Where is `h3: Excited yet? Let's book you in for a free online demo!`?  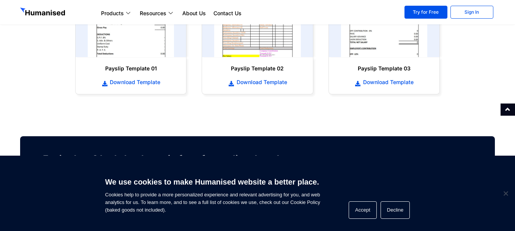 h3: Excited yet? Let's book you in for a free online demo! is located at coordinates (167, 159).